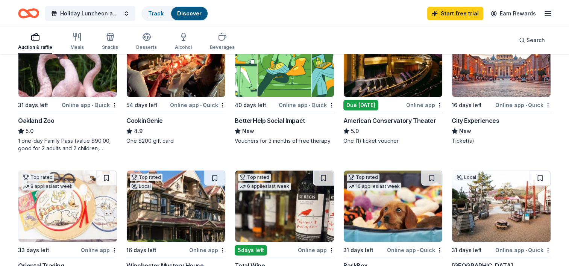 Image resolution: width=569 pixels, height=266 pixels. I want to click on button: Alcohol, so click(183, 42).